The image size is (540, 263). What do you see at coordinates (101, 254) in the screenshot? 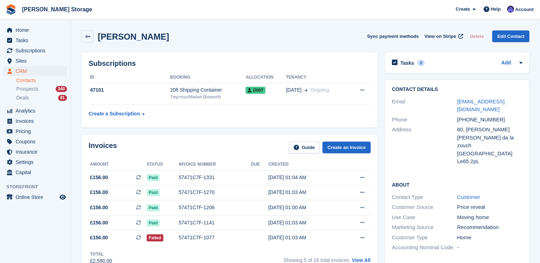
I see `div: Total` at bounding box center [101, 254].